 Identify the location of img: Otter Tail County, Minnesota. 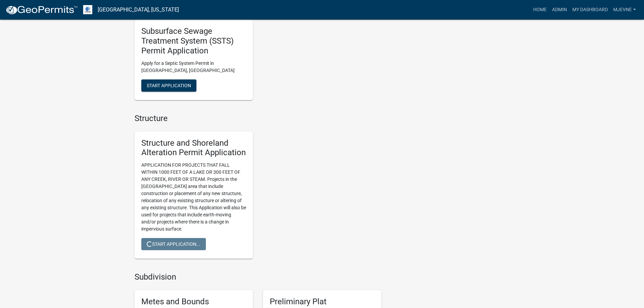
(87, 10).